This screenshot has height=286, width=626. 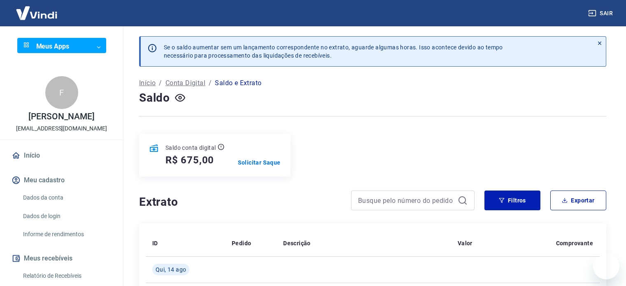 What do you see at coordinates (297, 243) in the screenshot?
I see `p: Descrição` at bounding box center [297, 243].